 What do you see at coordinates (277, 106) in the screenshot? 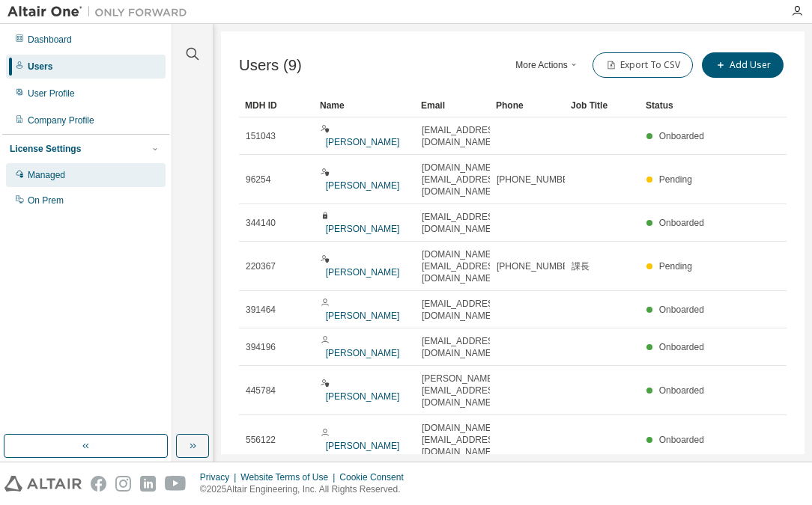
I see `div: MDH ID` at bounding box center [277, 106].